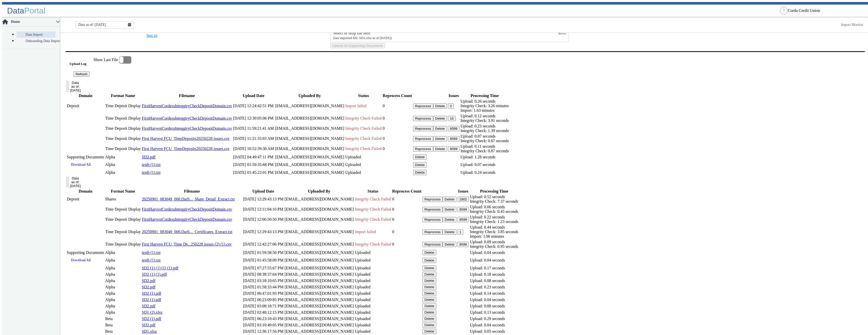 The image size is (868, 335). What do you see at coordinates (85, 199) in the screenshot?
I see `td: Deposit` at bounding box center [85, 199].